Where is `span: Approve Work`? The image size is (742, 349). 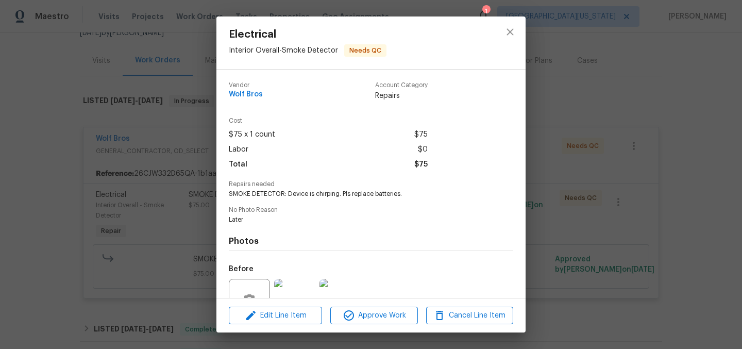 span: Approve Work is located at coordinates (374, 315).